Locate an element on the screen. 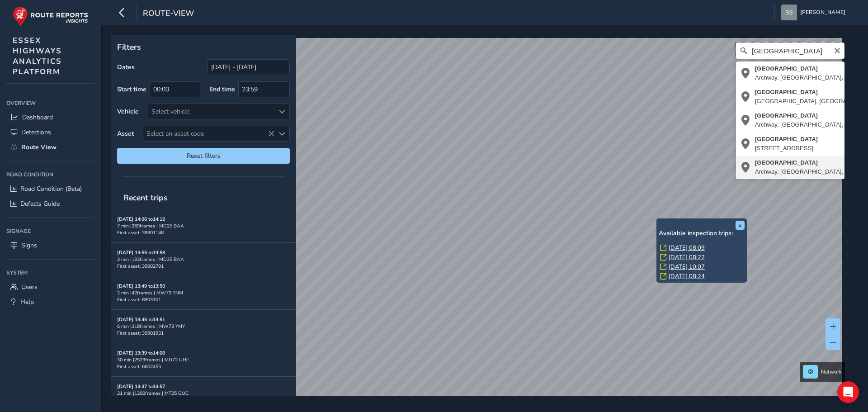 The image size is (868, 412). h6: Available inspection trips: is located at coordinates (702, 234).